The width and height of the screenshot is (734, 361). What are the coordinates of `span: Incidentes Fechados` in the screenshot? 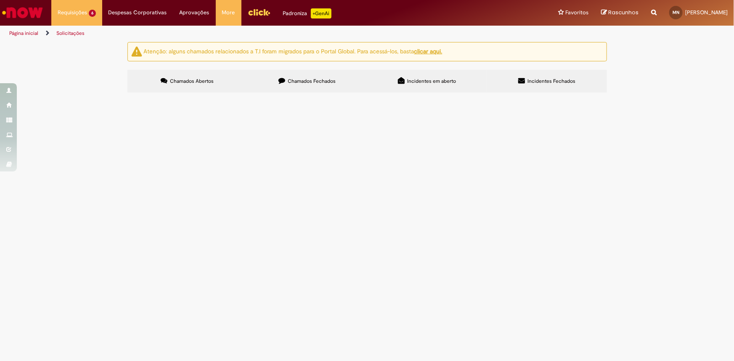 It's located at (552, 81).